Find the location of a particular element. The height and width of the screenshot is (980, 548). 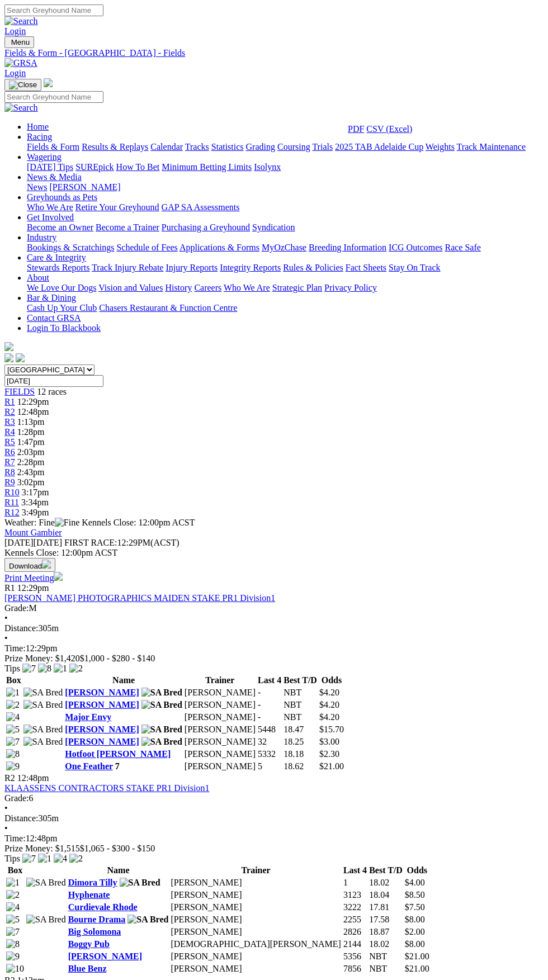

th: Trainer is located at coordinates (220, 680).